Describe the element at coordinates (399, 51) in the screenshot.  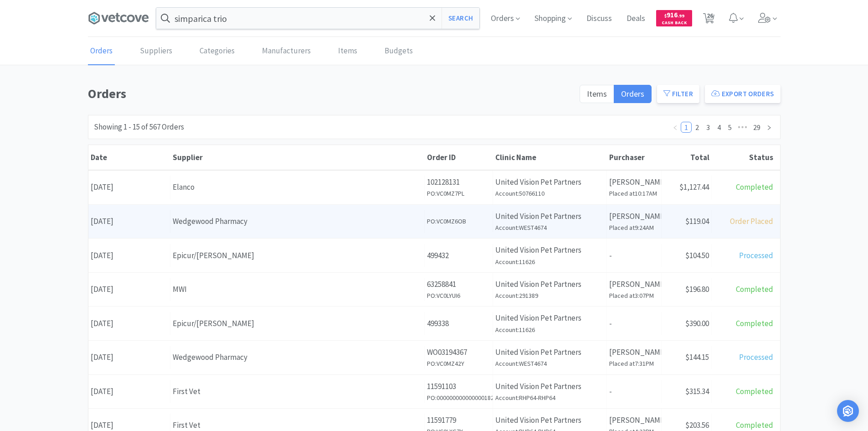
I see `a: Budgets` at that location.